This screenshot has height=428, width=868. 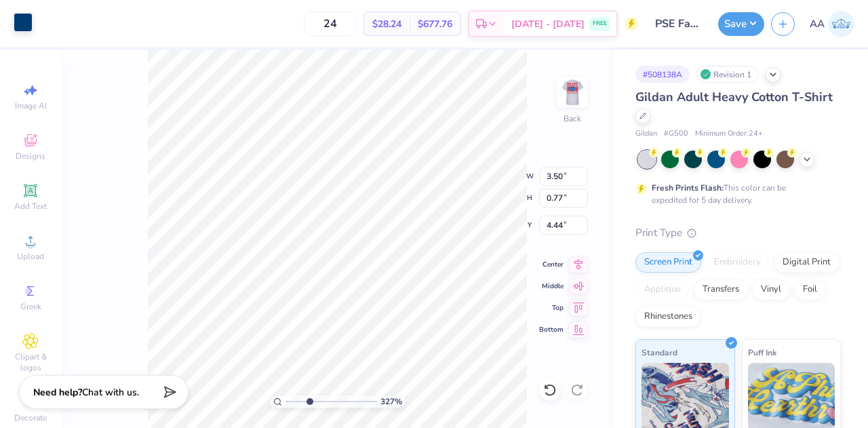 What do you see at coordinates (30, 256) in the screenshot?
I see `span: Upload` at bounding box center [30, 256].